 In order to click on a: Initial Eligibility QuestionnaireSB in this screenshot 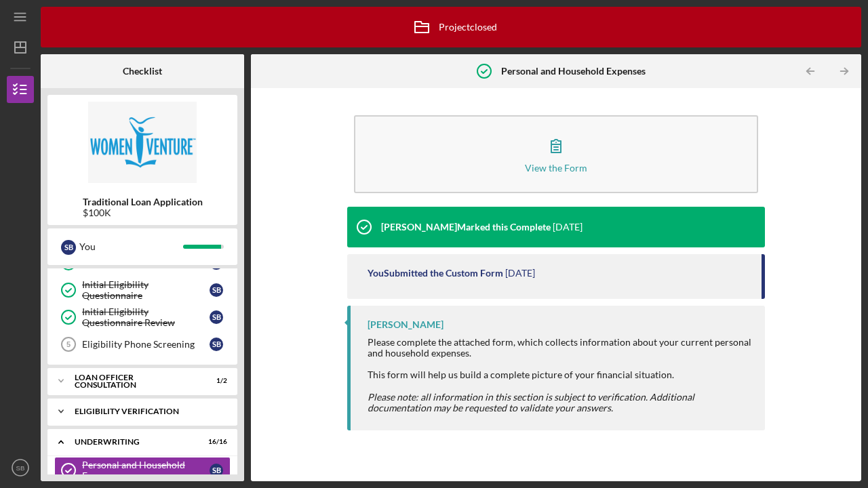, I will do `click(142, 290)`.